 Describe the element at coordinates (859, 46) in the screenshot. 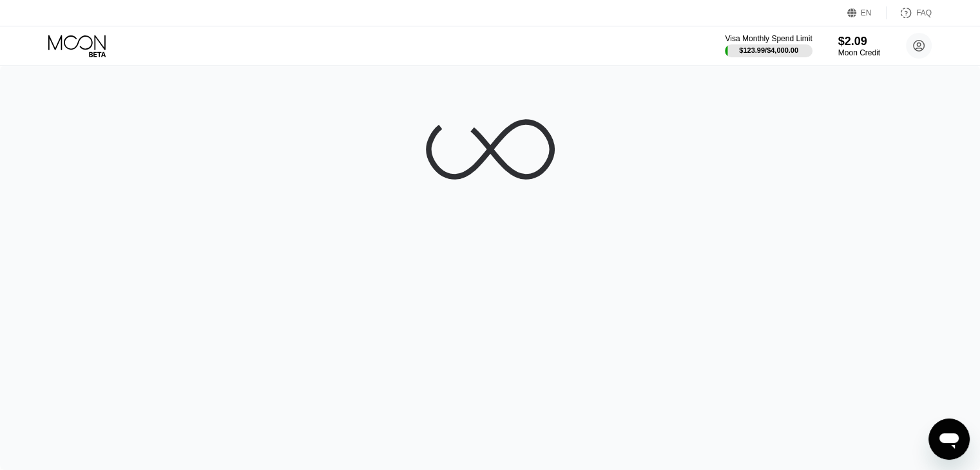

I see `div: $2.09Moon Credit` at that location.